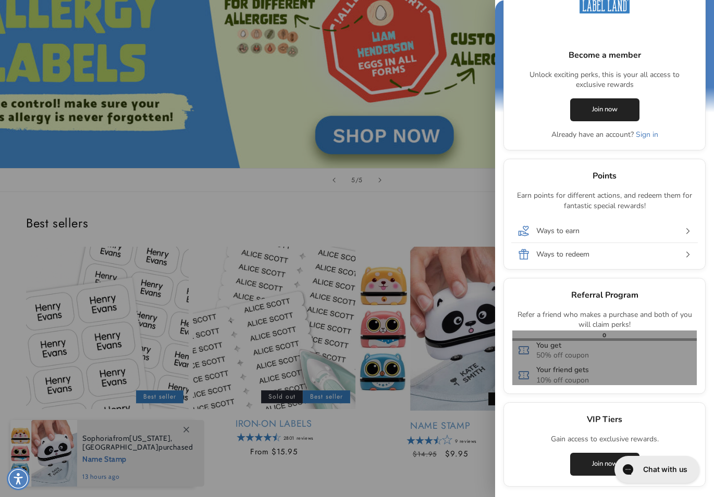 The width and height of the screenshot is (714, 497). What do you see at coordinates (18, 479) in the screenshot?
I see `div: Accessibility Menu` at bounding box center [18, 479].